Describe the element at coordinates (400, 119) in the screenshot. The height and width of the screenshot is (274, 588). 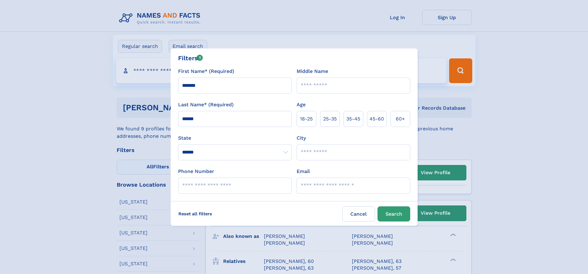
I see `span: 60+` at that location.